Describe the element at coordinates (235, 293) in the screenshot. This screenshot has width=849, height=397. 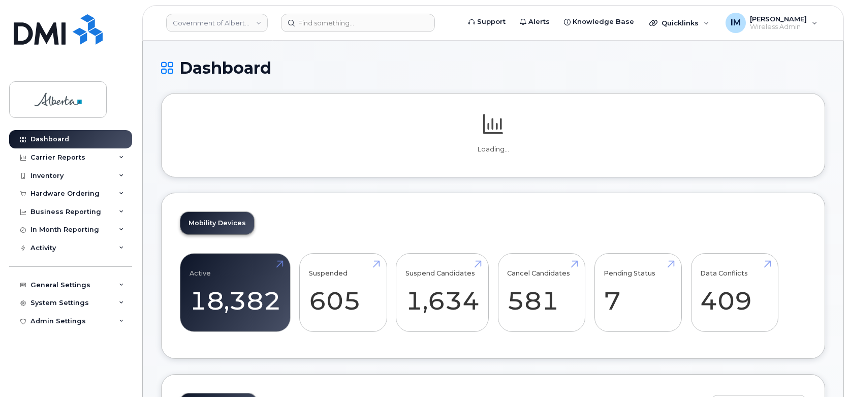
I see `a: Active 18,382` at that location.